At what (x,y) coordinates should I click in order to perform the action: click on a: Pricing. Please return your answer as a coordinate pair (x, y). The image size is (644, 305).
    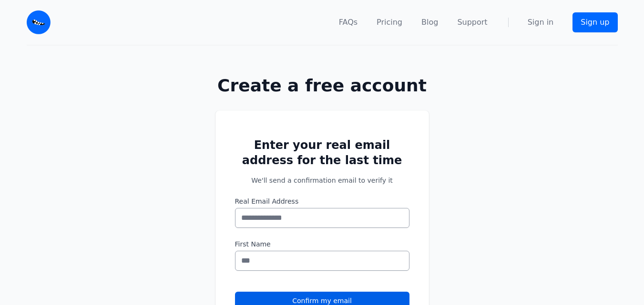
    Looking at the image, I should click on (390, 22).